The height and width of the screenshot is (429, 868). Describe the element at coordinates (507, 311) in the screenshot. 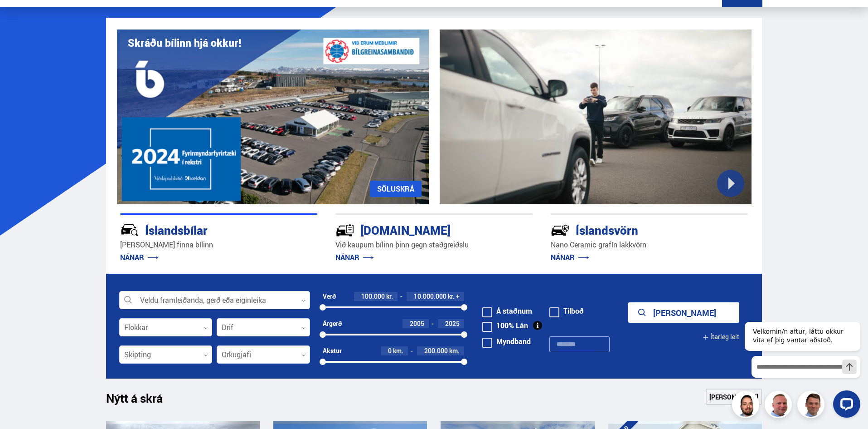

I see `label: Á staðnum` at that location.